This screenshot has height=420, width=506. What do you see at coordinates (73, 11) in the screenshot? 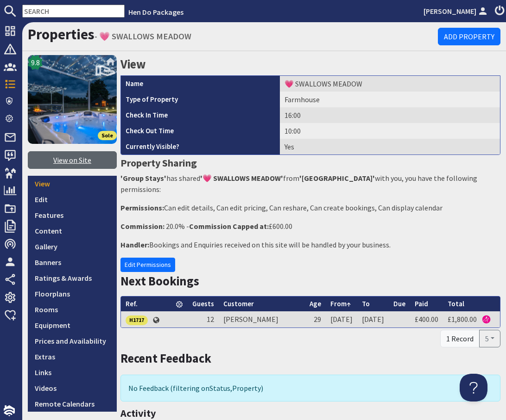
I see `input: SEARCH` at bounding box center [73, 11].